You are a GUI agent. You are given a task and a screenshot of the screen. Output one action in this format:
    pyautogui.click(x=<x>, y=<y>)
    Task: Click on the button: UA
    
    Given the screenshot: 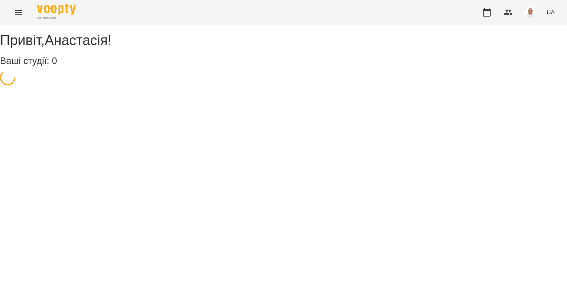 What is the action you would take?
    pyautogui.click(x=551, y=12)
    